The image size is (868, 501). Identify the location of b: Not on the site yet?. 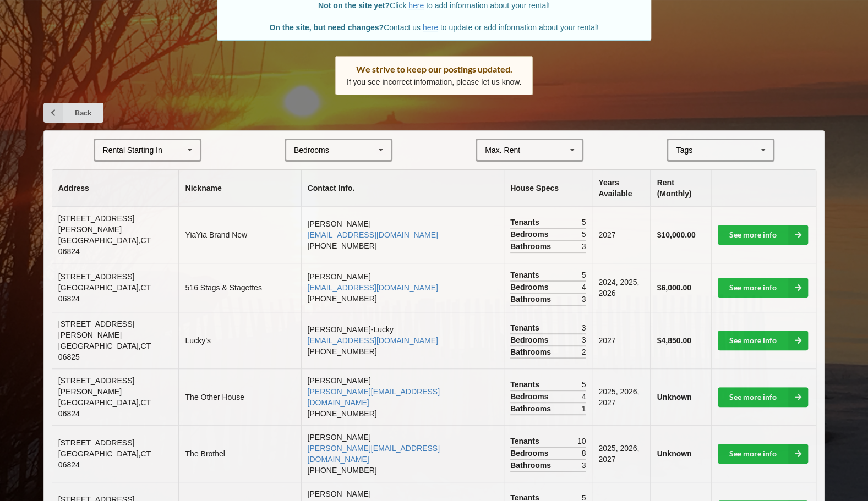
(354, 6).